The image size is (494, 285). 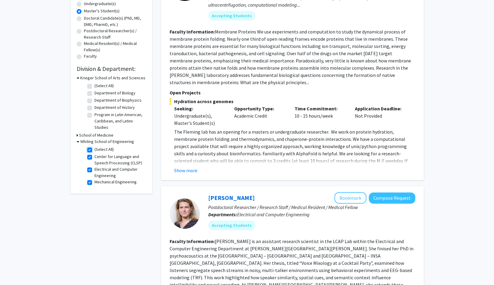 What do you see at coordinates (96, 135) in the screenshot?
I see `h3: School of Medicine` at bounding box center [96, 135].